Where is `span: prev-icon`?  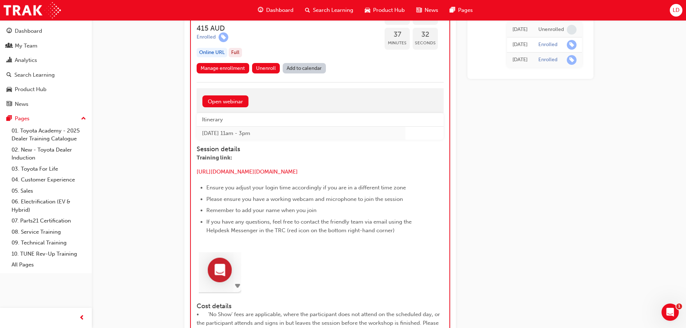
span: prev-icon is located at coordinates (82, 318).